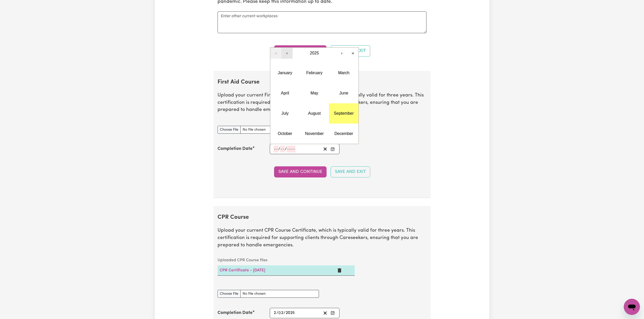 The height and width of the screenshot is (319, 644). I want to click on button: Delete CPR Certificate - 02/02/2025, so click(340, 270).